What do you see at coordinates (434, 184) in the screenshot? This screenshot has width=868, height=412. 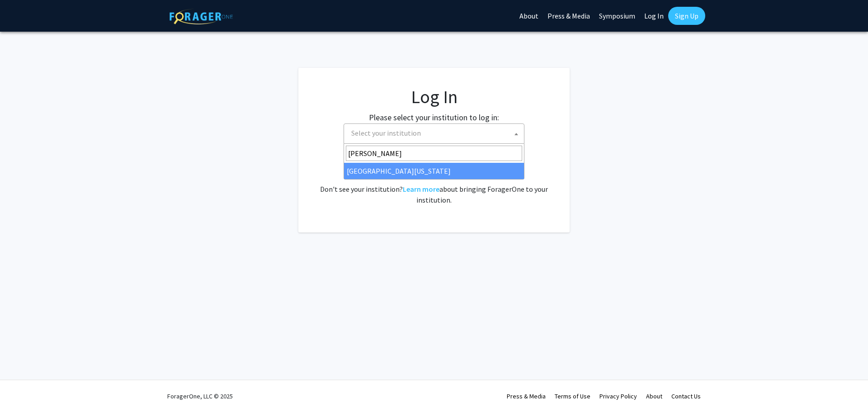 I see `div: No account? . Don't see your institution? about bringing ForagerOne to your institution.` at bounding box center [434, 184].